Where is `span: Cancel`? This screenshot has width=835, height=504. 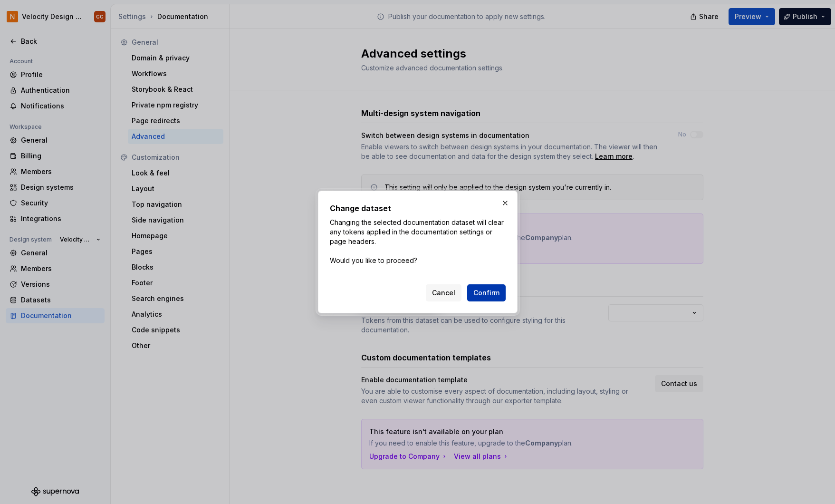 span: Cancel is located at coordinates (444, 293).